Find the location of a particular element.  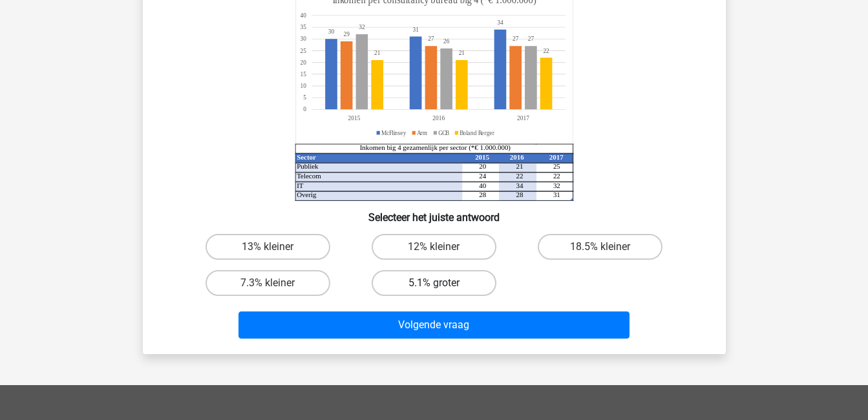

tspan: 24 is located at coordinates (482, 176).